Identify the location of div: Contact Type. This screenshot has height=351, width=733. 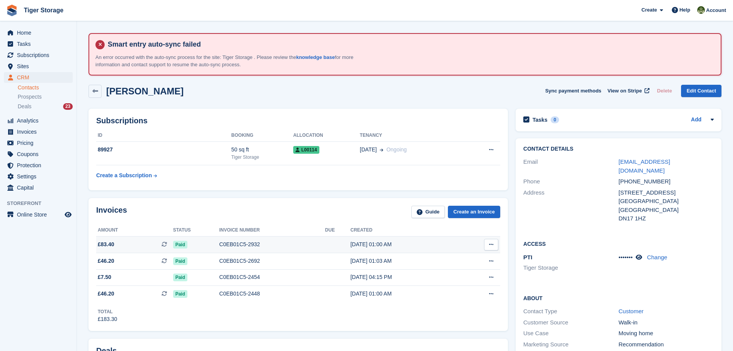
(571, 311).